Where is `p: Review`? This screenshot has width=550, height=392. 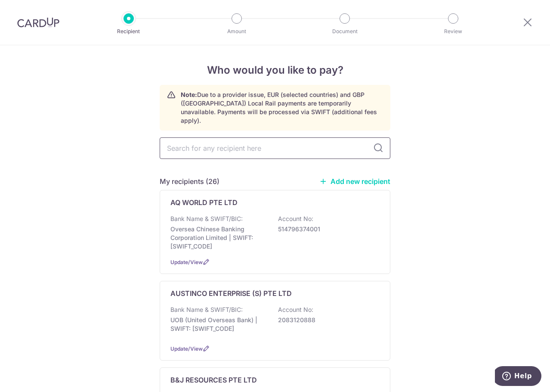
p: Review is located at coordinates (453, 32).